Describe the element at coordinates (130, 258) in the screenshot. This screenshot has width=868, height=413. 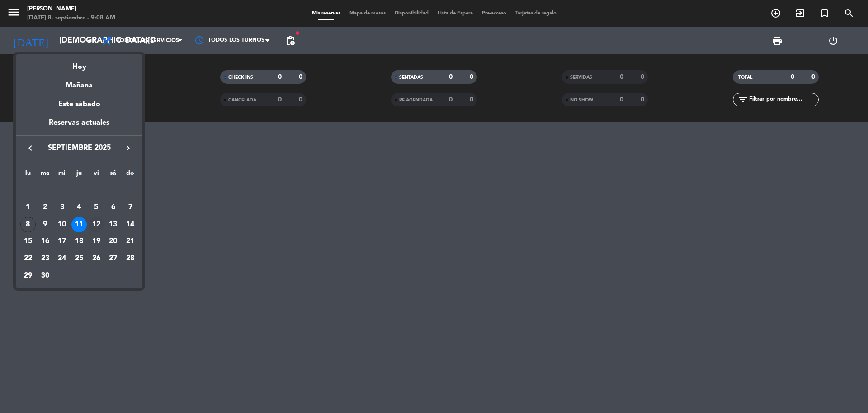
I see `div: 28` at that location.